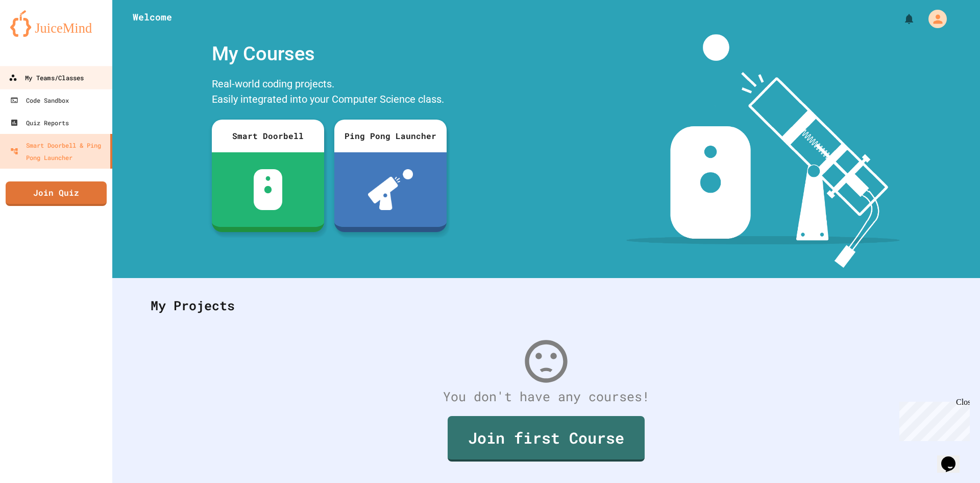 The image size is (980, 483). Describe the element at coordinates (268, 189) in the screenshot. I see `img: sdb-white.svg` at that location.